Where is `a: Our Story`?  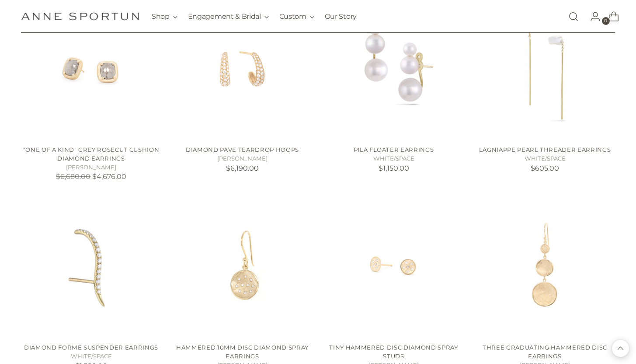
a: Our Story is located at coordinates (341, 17).